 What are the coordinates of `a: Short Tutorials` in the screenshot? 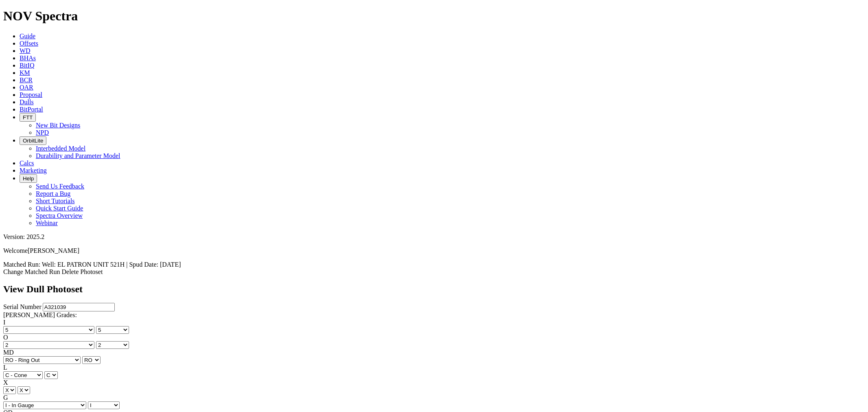 It's located at (55, 201).